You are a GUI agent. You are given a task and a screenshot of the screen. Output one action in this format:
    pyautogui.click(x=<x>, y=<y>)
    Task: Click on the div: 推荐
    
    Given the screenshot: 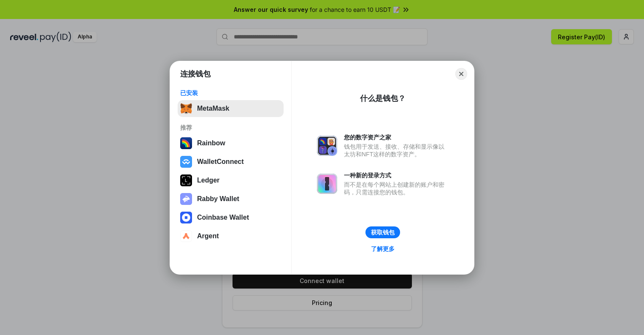 What is the action you would take?
    pyautogui.click(x=230, y=128)
    